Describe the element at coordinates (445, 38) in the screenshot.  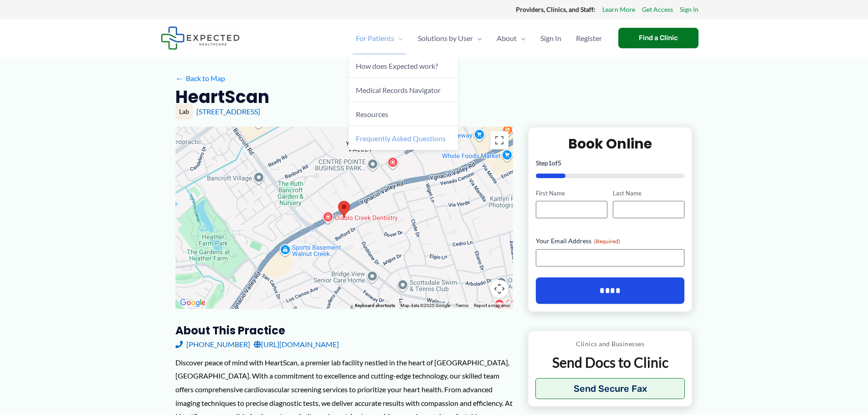
I see `span: Solutions by User` at that location.